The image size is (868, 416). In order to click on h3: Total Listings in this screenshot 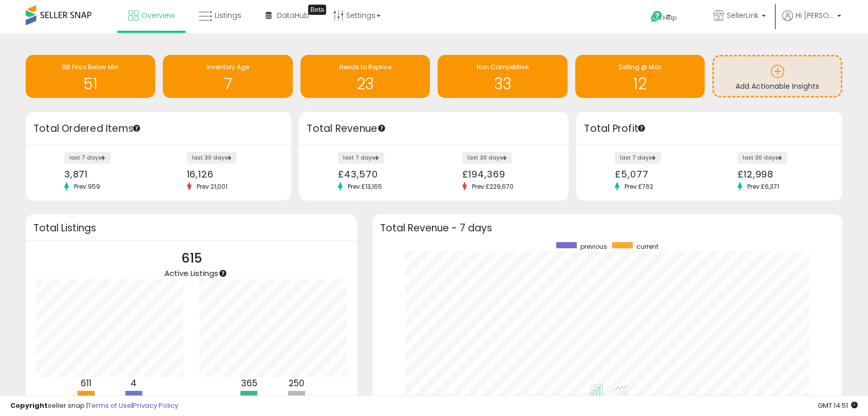, I will do `click(191, 228)`.